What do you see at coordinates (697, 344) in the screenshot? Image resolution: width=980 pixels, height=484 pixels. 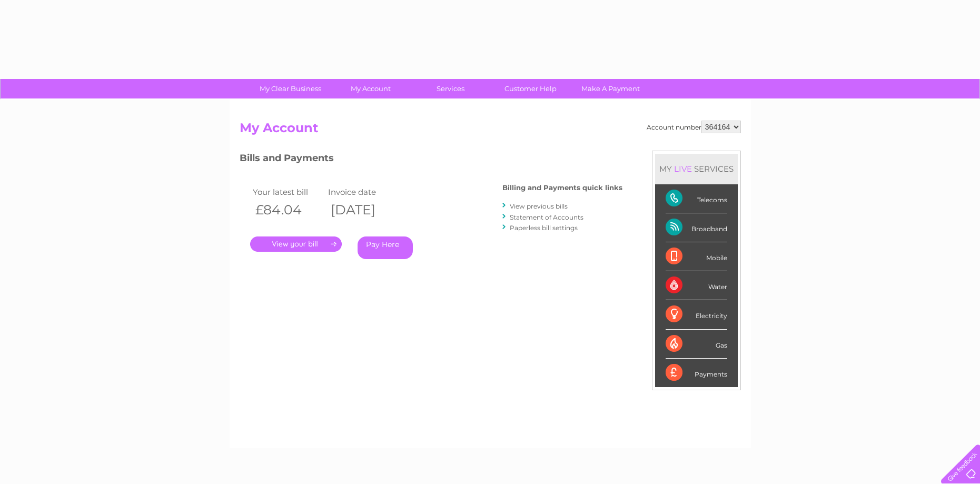 I see `div: Gas` at bounding box center [697, 344].